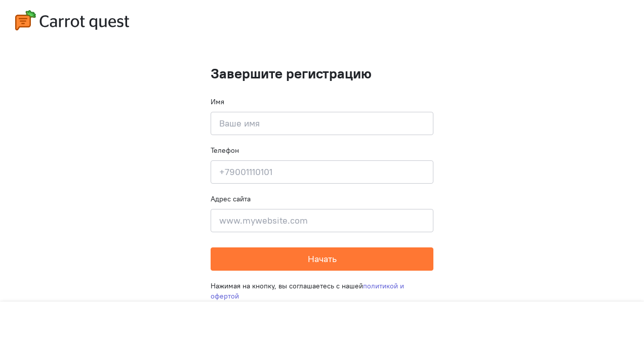 This screenshot has width=644, height=341. Describe the element at coordinates (322, 172) in the screenshot. I see `input: +79001110101` at that location.